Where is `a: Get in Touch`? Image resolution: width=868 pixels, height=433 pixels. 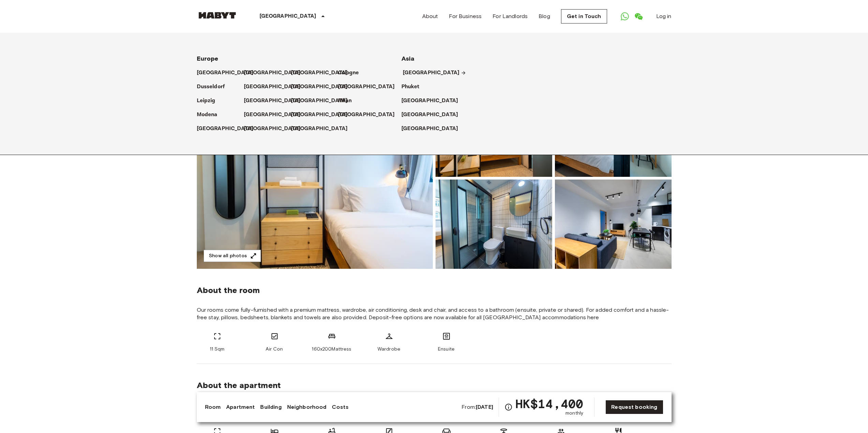 a: Get in Touch is located at coordinates (584, 16).